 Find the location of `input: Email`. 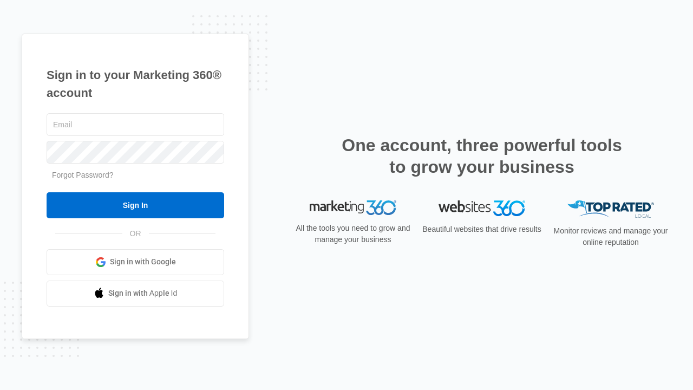

input: Email is located at coordinates (135, 124).